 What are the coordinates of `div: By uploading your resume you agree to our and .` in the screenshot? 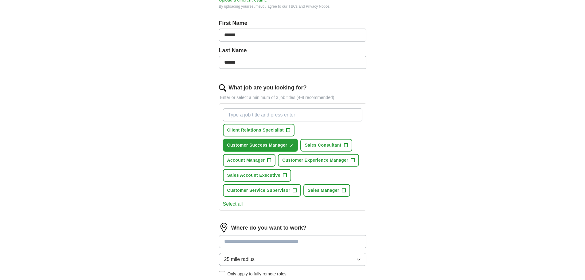 It's located at (293, 6).